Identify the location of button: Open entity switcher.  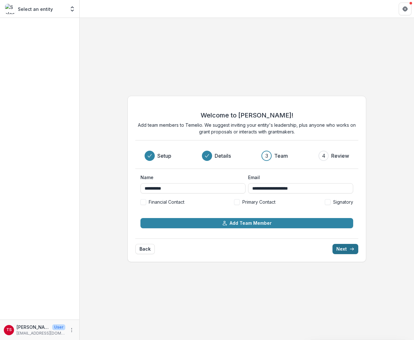
(72, 9).